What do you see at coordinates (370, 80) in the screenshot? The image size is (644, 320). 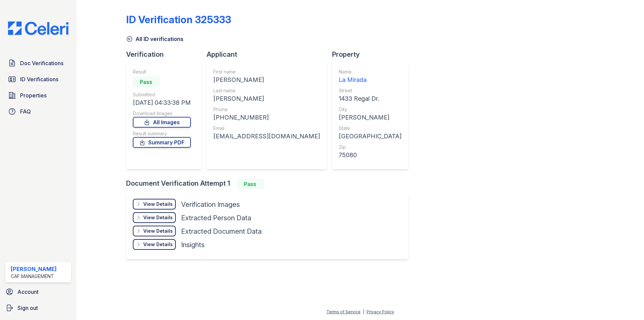 I see `div: La Mirada` at bounding box center [370, 80].